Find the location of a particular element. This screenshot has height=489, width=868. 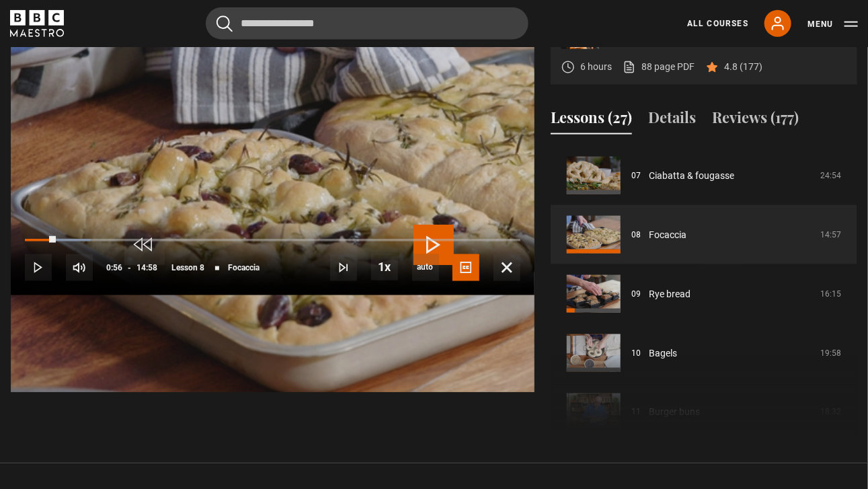

a: BBC Maestro is located at coordinates (37, 24).